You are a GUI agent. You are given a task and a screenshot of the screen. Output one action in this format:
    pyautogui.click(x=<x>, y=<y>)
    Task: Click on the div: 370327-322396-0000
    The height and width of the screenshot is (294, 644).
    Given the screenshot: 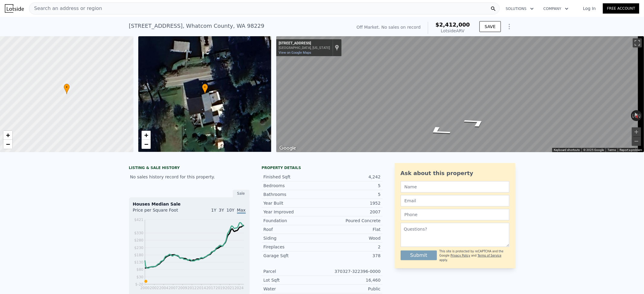 What is the action you would take?
    pyautogui.click(x=352, y=271)
    